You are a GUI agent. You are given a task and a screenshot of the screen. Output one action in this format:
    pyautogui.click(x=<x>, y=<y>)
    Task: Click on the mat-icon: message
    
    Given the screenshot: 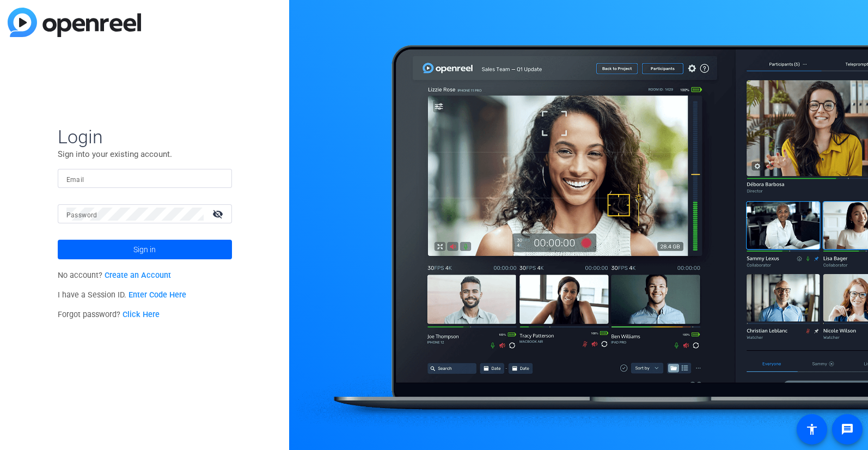 What is the action you would take?
    pyautogui.click(x=848, y=430)
    